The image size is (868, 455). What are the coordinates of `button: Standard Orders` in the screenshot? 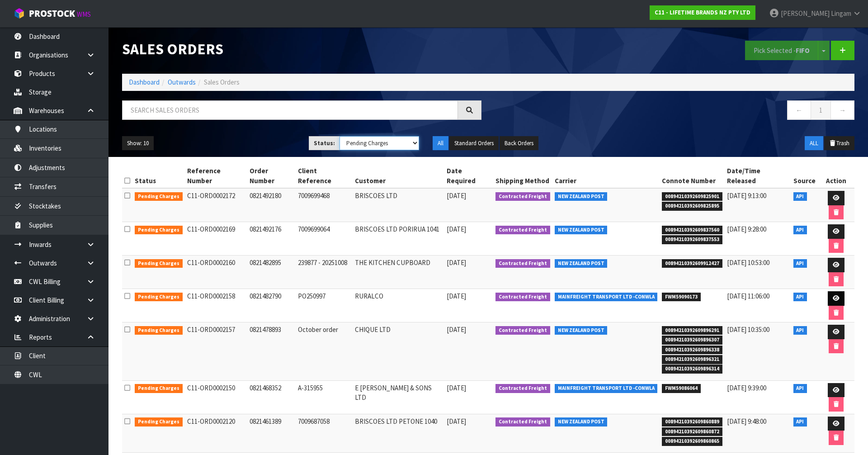 It's located at (474, 144).